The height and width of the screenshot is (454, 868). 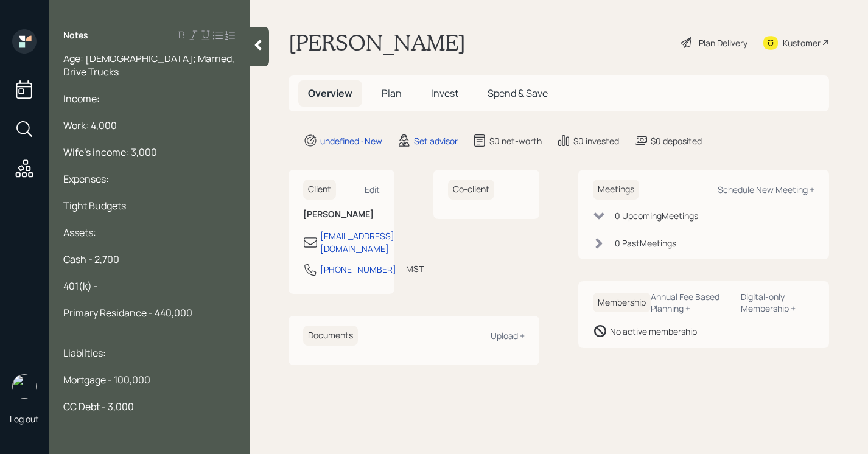 What do you see at coordinates (91, 259) in the screenshot?
I see `span: Cash - 2,700` at bounding box center [91, 259].